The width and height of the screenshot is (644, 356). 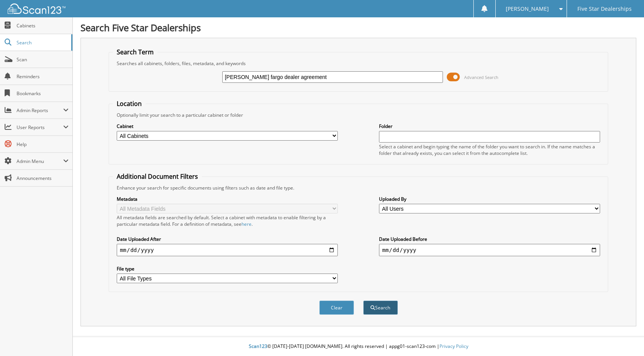 I want to click on label: Date Uploaded After, so click(x=227, y=239).